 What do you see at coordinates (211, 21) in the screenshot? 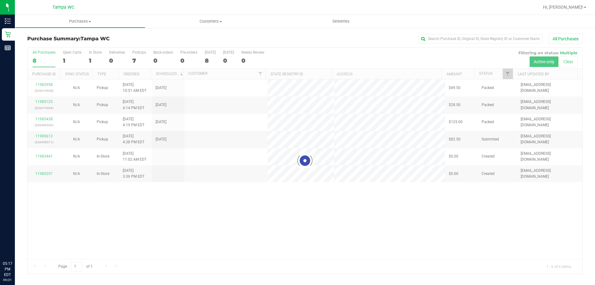
I see `a: Customers` at bounding box center [211, 21].